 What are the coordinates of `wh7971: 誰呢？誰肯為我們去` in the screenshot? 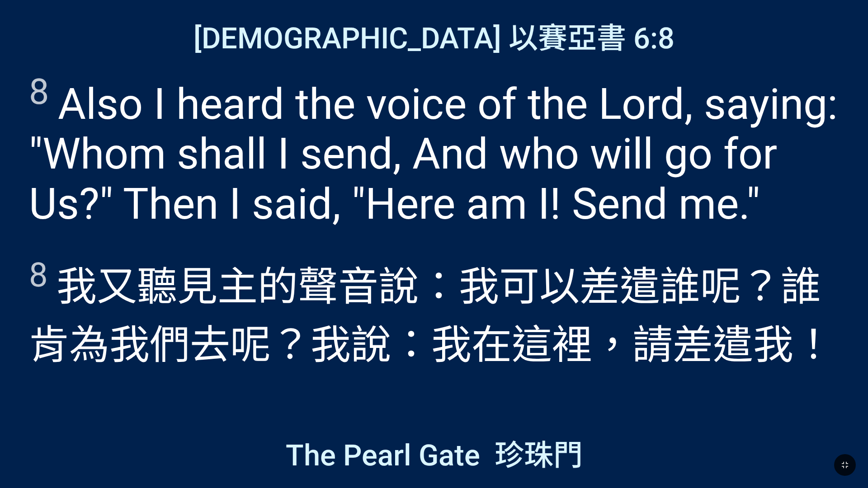 It's located at (431, 315).